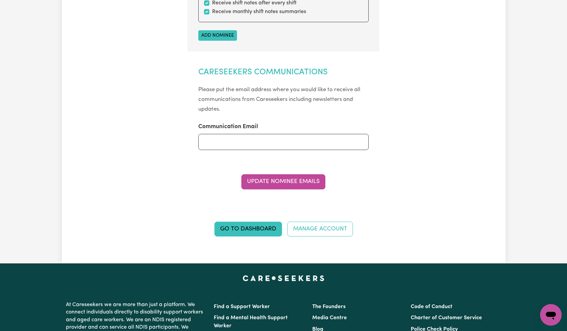 The image size is (567, 331). What do you see at coordinates (284, 182) in the screenshot?
I see `button: Update Nominee Emails` at bounding box center [284, 182].